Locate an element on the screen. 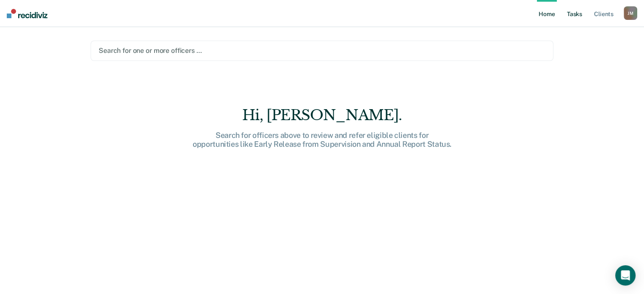 This screenshot has height=294, width=644. img: Recidiviz is located at coordinates (27, 13).